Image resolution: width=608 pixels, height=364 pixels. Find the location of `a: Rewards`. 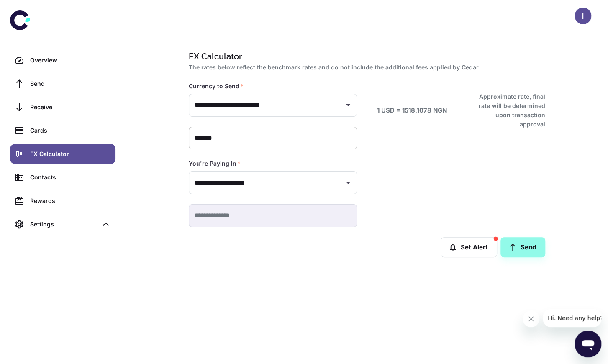

a: Rewards is located at coordinates (63, 200).